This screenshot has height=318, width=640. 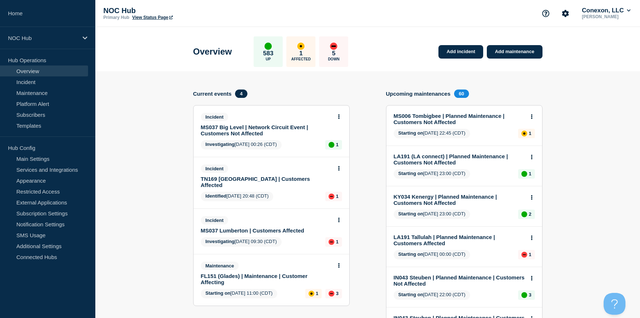 I want to click on a: LA191 Tallulah | Planned Maintenance | Customers Affected, so click(x=459, y=240).